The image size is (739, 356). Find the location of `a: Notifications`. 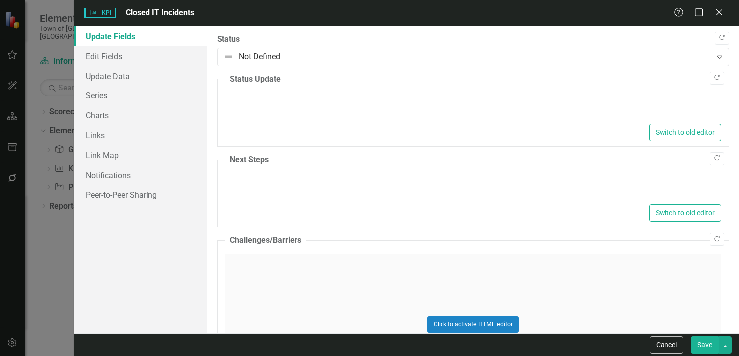

a: Notifications is located at coordinates (141, 175).